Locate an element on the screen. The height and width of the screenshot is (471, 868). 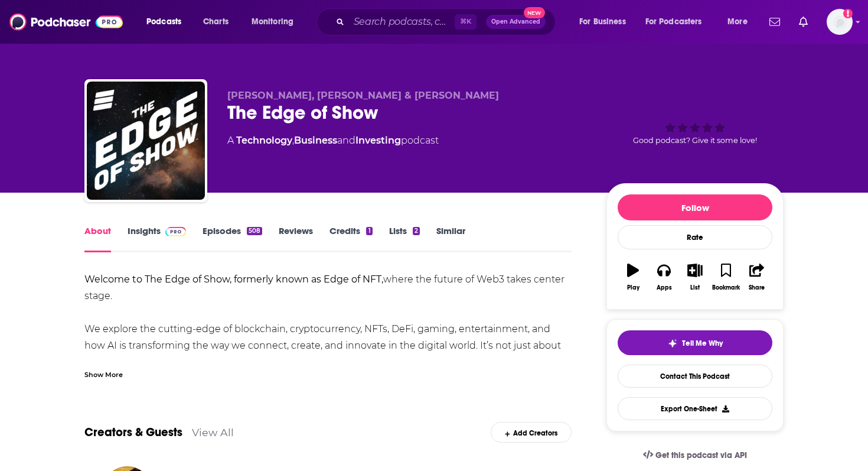
button: Export One-Sheet is located at coordinates (696, 409).